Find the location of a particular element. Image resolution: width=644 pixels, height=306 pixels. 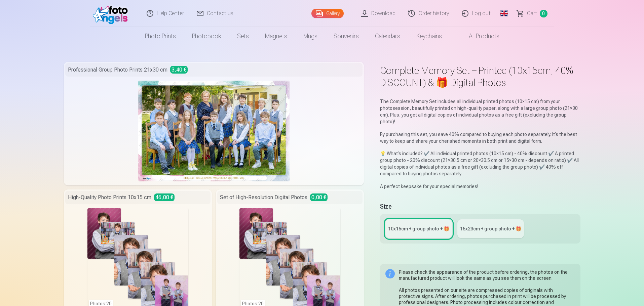

img: /fa1 is located at coordinates (112, 13).